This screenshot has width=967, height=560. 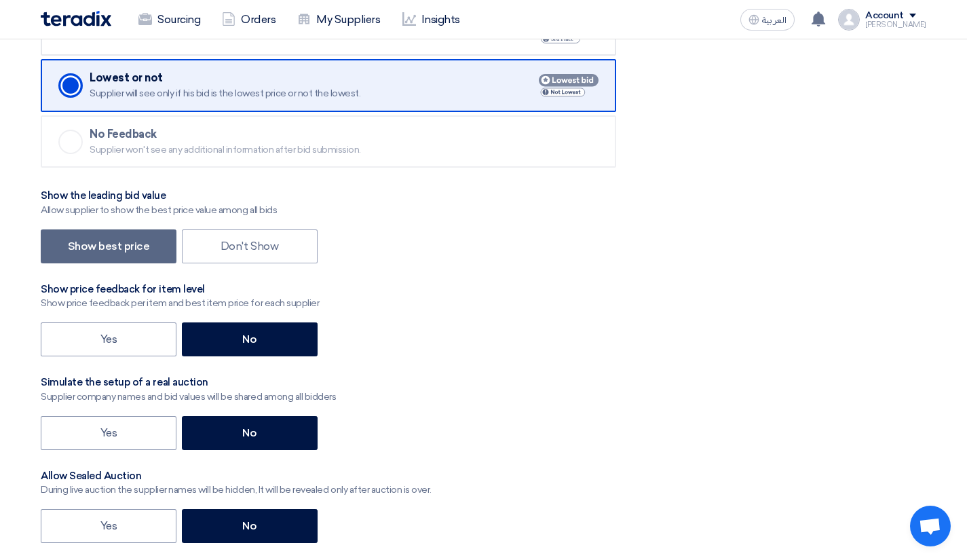 What do you see at coordinates (236, 489) in the screenshot?
I see `div: During live auction the supplier names will be hidden, It will be revealed only after auction is ...` at bounding box center [236, 489].